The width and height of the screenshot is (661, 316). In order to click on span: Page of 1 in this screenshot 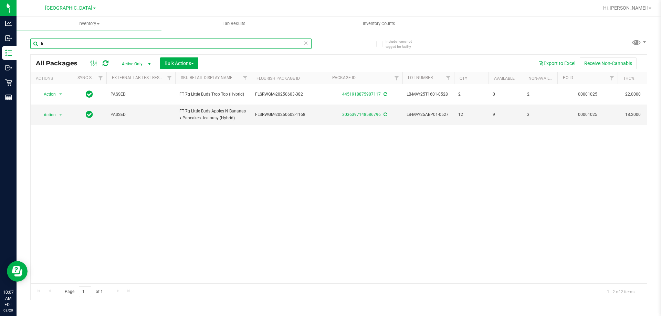, I will do `click(84, 292)`.